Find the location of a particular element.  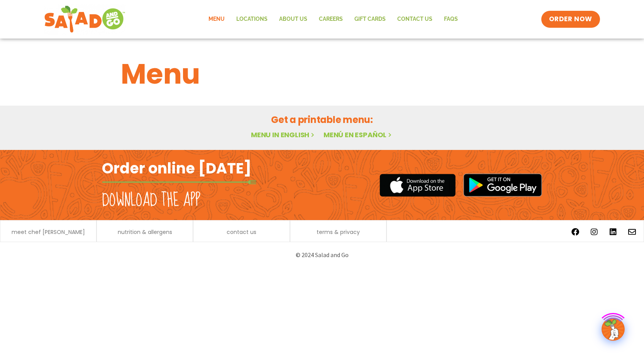

h1: Menu is located at coordinates (322, 74).